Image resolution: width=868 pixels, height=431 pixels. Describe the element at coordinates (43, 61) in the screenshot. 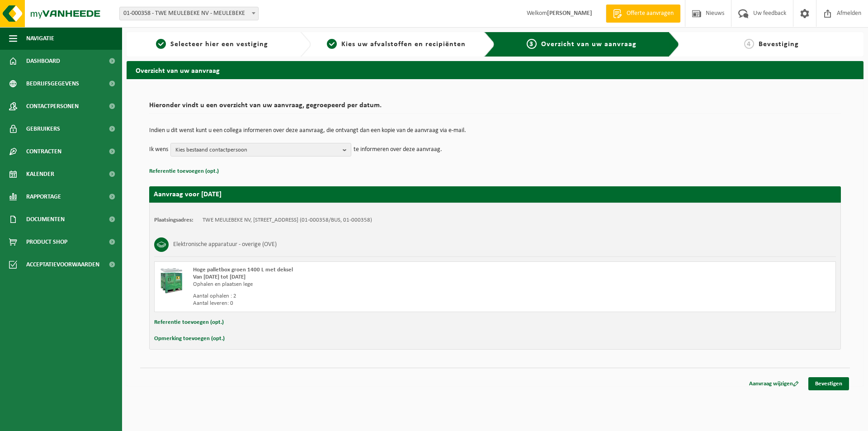

I see `span: Dashboard` at that location.